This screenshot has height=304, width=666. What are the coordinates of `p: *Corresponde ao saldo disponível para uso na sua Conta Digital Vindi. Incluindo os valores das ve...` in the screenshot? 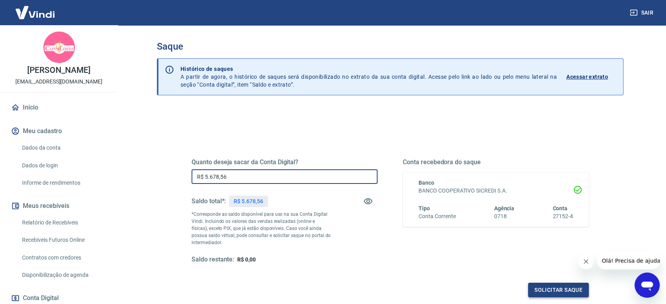 It's located at (261, 229).